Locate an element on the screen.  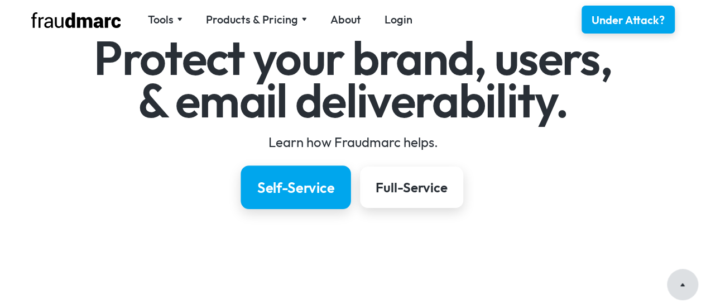
div: Self-Service is located at coordinates (295, 187).